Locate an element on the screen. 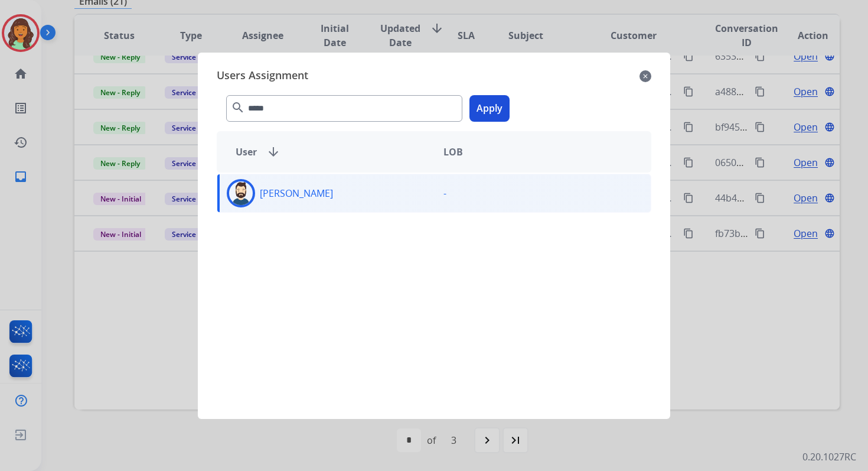  button: Apply is located at coordinates (490, 108).